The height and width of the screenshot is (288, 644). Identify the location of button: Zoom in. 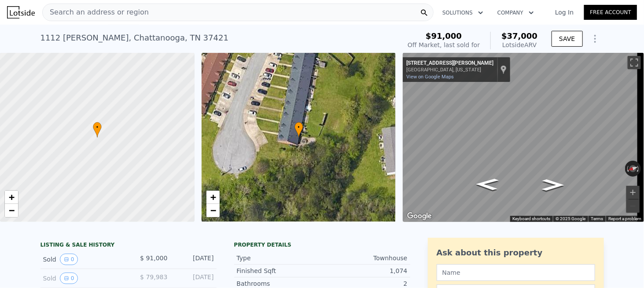
(633, 192).